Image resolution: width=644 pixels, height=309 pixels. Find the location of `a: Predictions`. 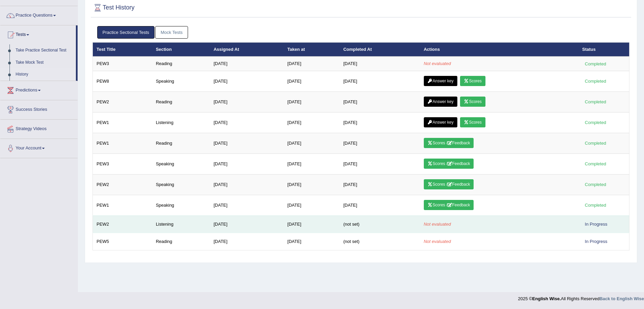

a: Predictions is located at coordinates (39, 90).